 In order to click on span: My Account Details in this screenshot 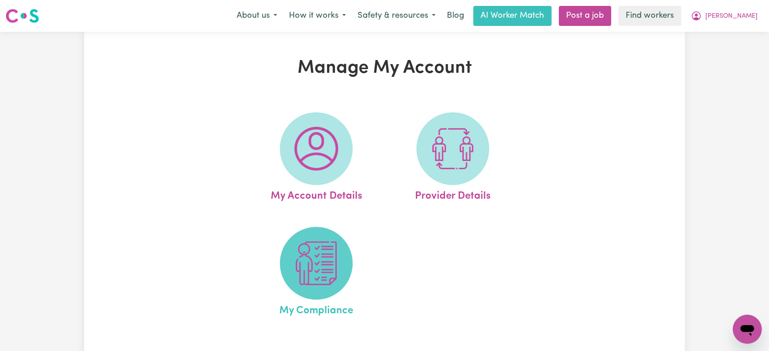, I will do `click(316, 195)`.